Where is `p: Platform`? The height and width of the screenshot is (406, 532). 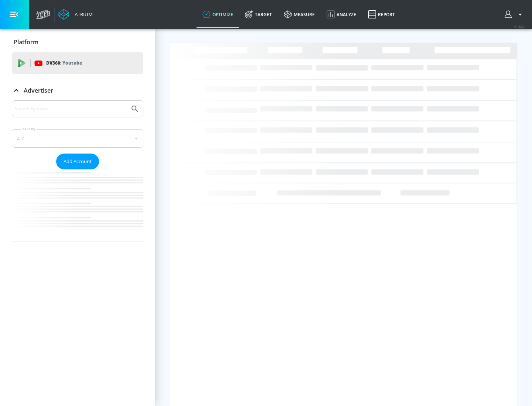
p: Platform is located at coordinates (26, 42).